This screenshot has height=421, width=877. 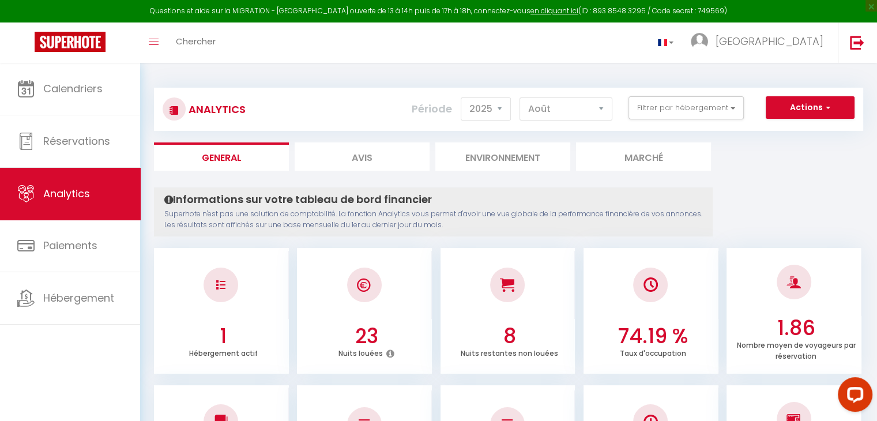 What do you see at coordinates (509, 336) in the screenshot?
I see `h3: 8` at bounding box center [509, 336].